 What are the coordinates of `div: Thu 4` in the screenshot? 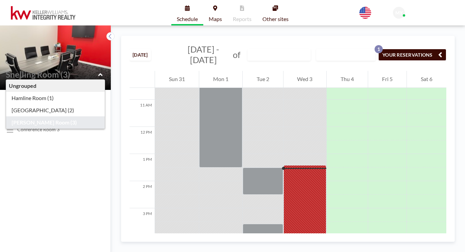 It's located at (347, 80).